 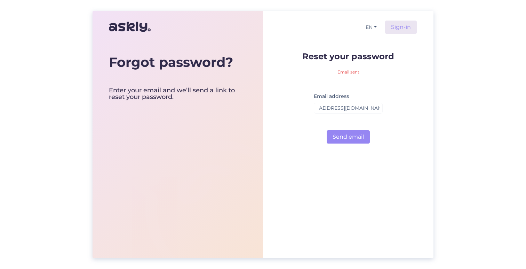 What do you see at coordinates (348, 72) in the screenshot?
I see `p: Email sent` at bounding box center [348, 72].